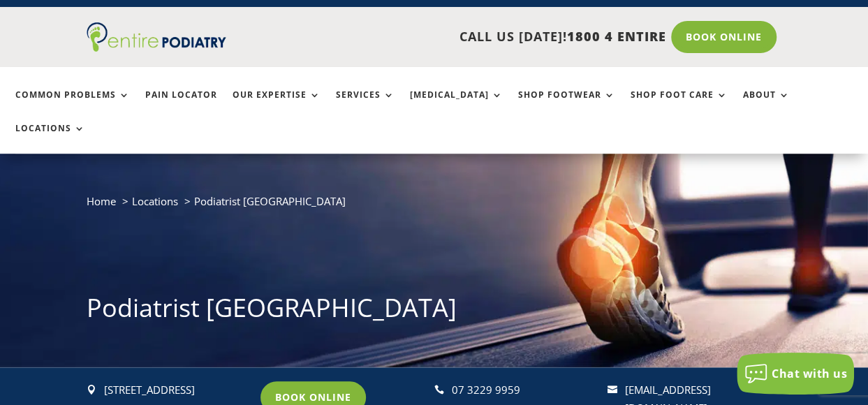 This screenshot has width=868, height=405. I want to click on a: Pain Locator, so click(181, 105).